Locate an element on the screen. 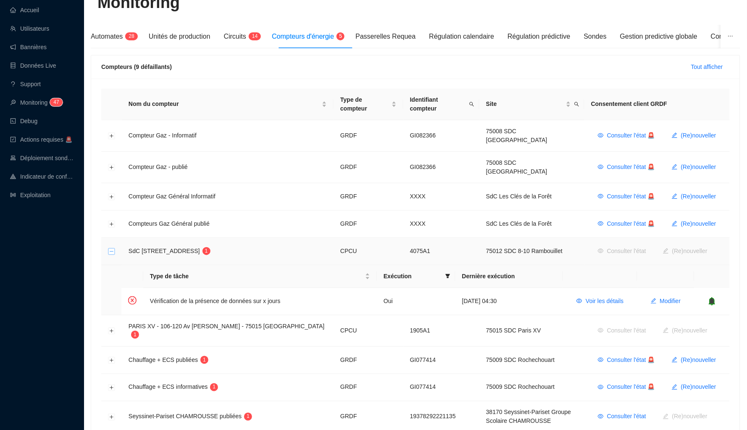 This screenshot has width=747, height=430. span: 8 is located at coordinates (133, 36).